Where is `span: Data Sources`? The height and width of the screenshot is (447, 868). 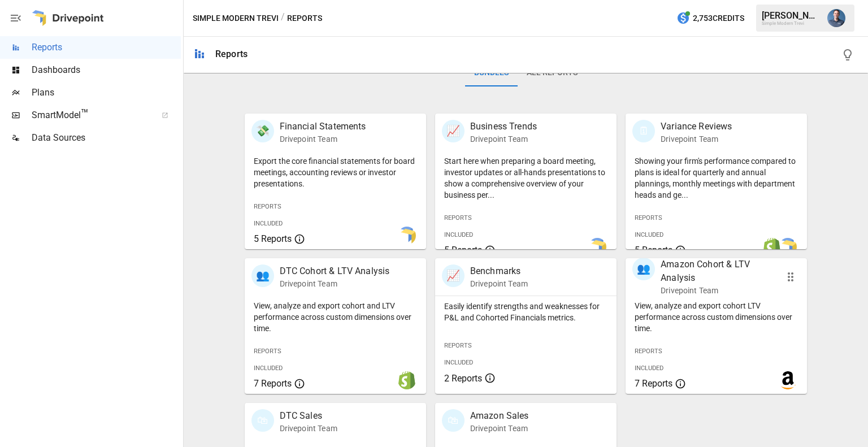
span: Data Sources is located at coordinates (106, 138).